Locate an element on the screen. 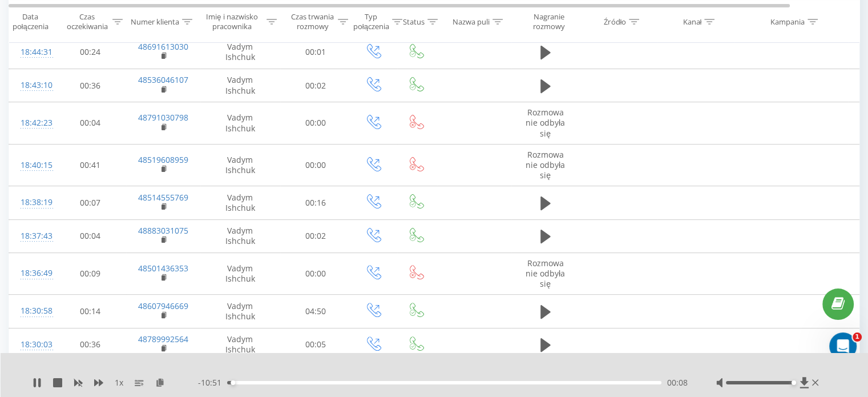 This screenshot has height=397, width=868. a: 48514555769 is located at coordinates (163, 197).